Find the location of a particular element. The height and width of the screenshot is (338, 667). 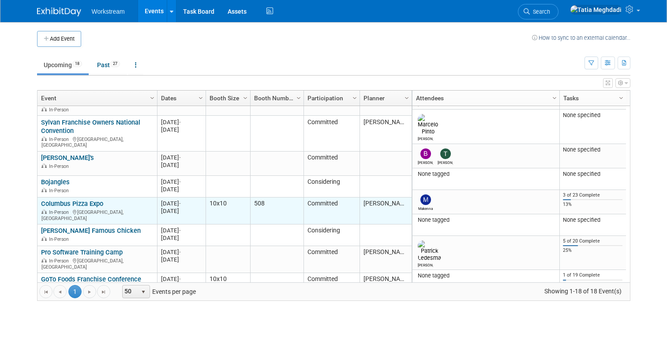

div: 3 of 23 Complete is located at coordinates (593, 195).